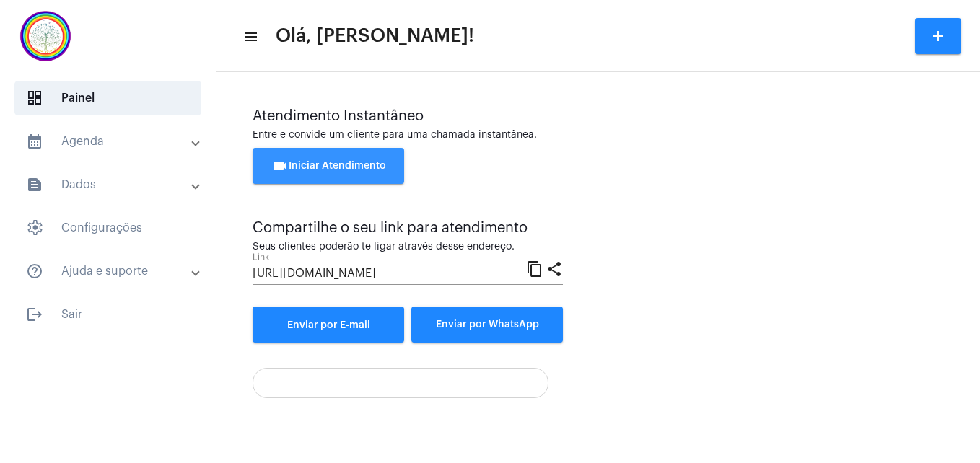 This screenshot has height=463, width=980. Describe the element at coordinates (112, 271) in the screenshot. I see `mat-expansion-panel-header: sidenav iconAjuda e suporte` at that location.